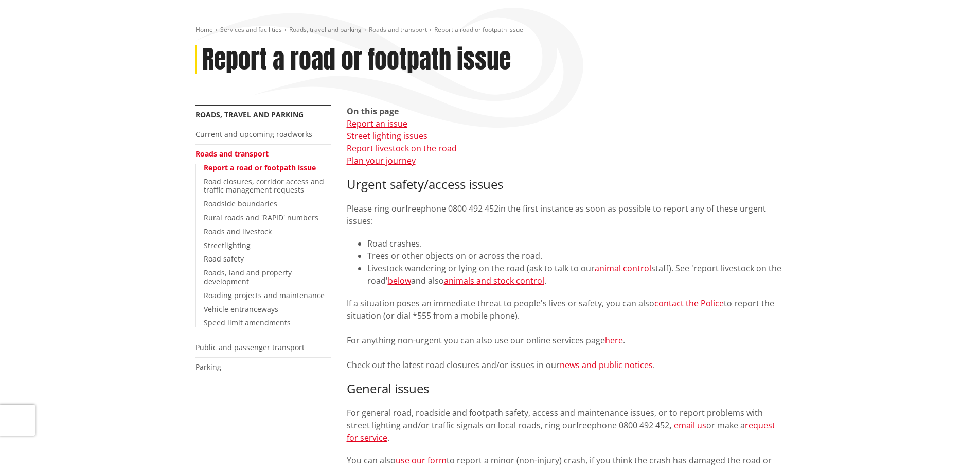 Image resolution: width=980 pixels, height=469 pixels. What do you see at coordinates (689, 303) in the screenshot?
I see `a: contact the Police` at bounding box center [689, 303].